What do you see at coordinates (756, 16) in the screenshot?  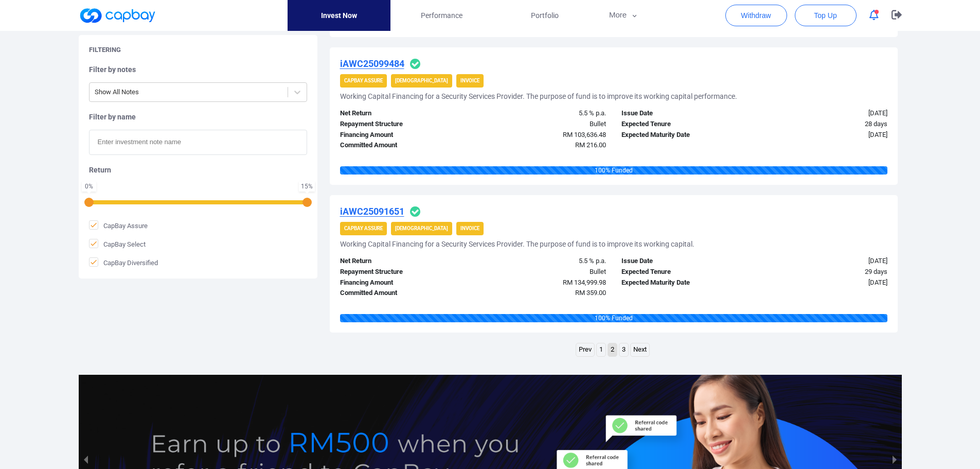 I see `button: Withdraw` at bounding box center [756, 16].